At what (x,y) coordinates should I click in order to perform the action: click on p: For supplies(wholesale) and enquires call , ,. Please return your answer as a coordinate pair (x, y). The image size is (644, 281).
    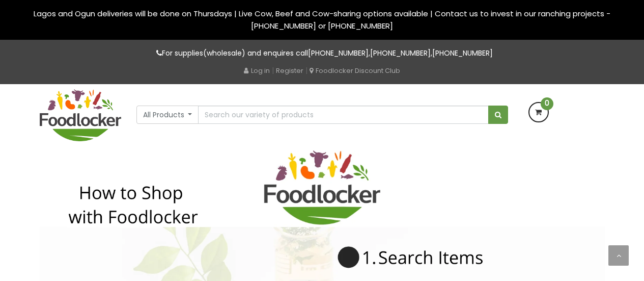
    Looking at the image, I should click on (322, 53).